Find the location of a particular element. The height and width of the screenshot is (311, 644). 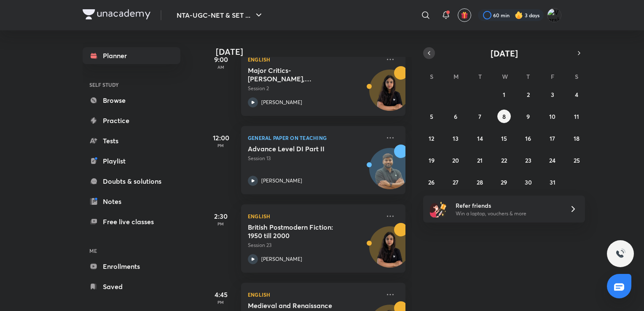

img: avatar is located at coordinates (465, 15).